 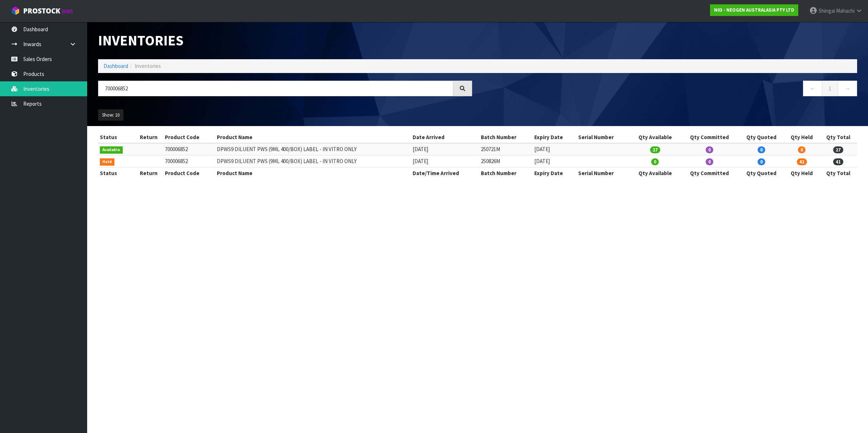 What do you see at coordinates (285, 41) in the screenshot?
I see `h1: Inventories` at bounding box center [285, 41].